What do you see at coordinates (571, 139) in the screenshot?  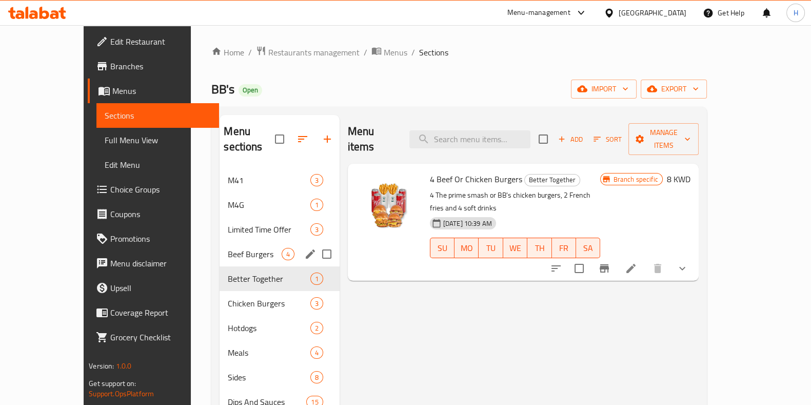 I see `span: Add item` at bounding box center [571, 139].